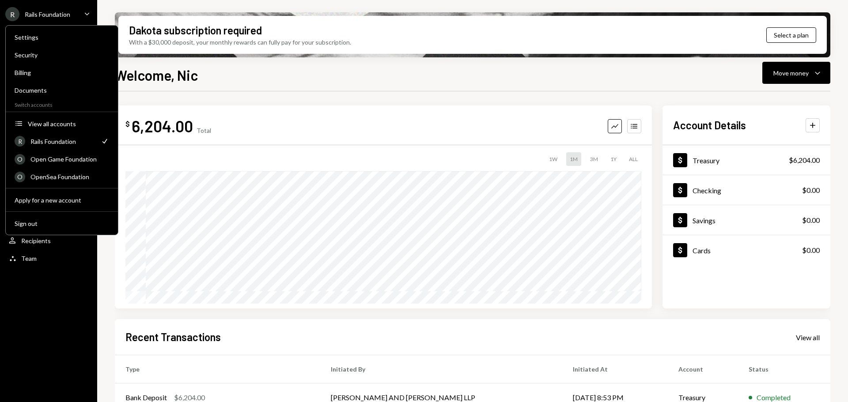 The width and height of the screenshot is (848, 402). I want to click on th: Account, so click(702, 370).